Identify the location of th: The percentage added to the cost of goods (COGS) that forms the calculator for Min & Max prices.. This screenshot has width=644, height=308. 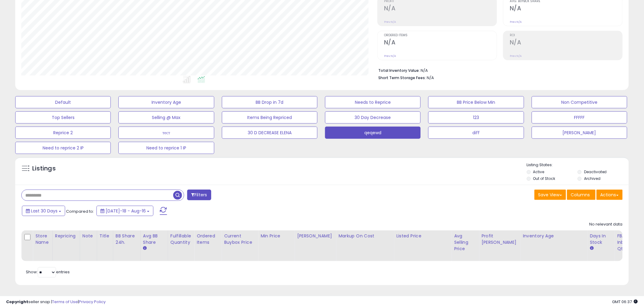
(365, 246).